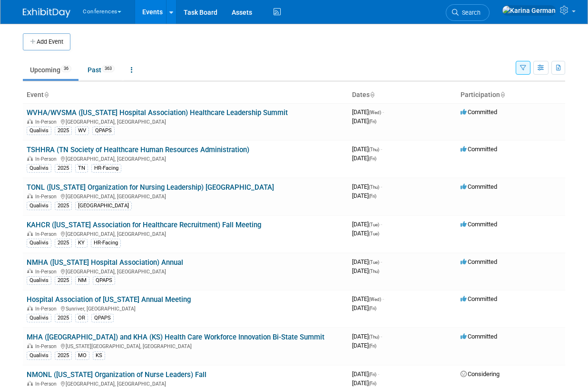 This screenshot has height=388, width=588. I want to click on div: KY, so click(82, 243).